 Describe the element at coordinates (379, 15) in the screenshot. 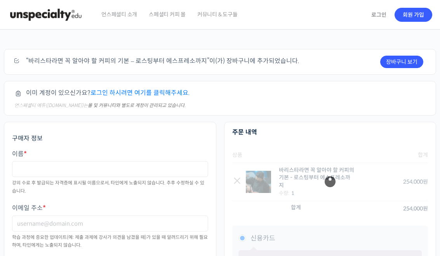

I see `a: 로그인` at that location.